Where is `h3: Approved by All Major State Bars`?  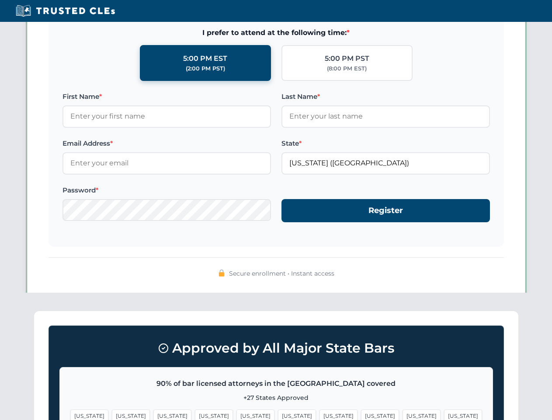 h3: Approved by All Major State Bars is located at coordinates (276, 348).